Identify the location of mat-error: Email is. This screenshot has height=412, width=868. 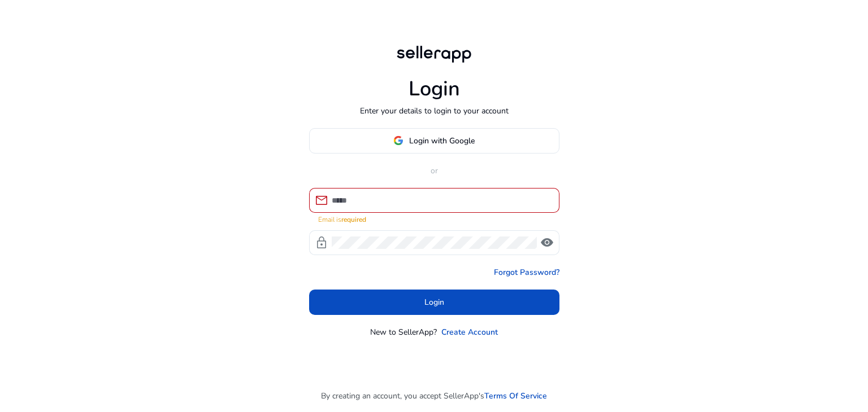
(434, 219).